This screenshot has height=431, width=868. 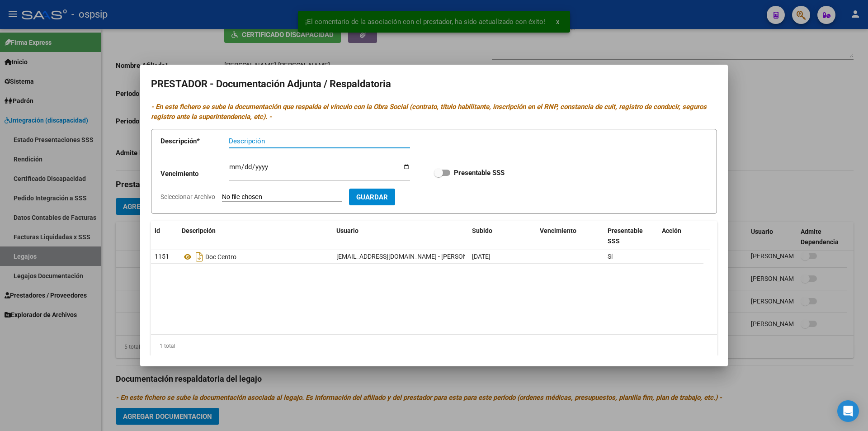 I want to click on div: Open Intercom Messenger, so click(x=848, y=411).